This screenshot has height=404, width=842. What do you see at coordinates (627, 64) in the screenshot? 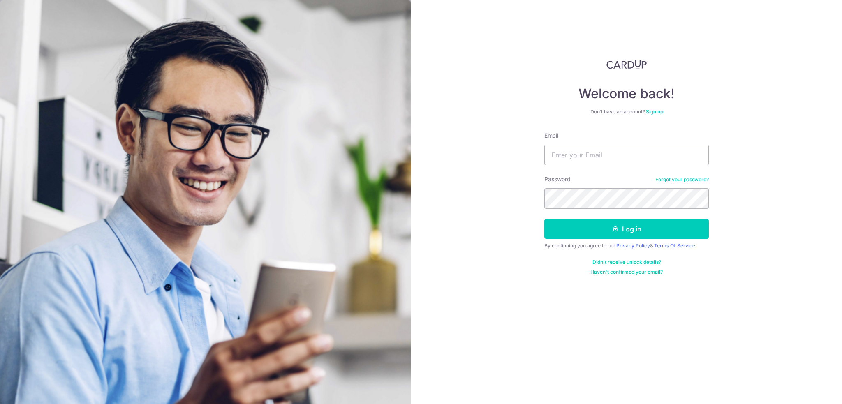
I see `img: CardUp Logo` at bounding box center [627, 64].